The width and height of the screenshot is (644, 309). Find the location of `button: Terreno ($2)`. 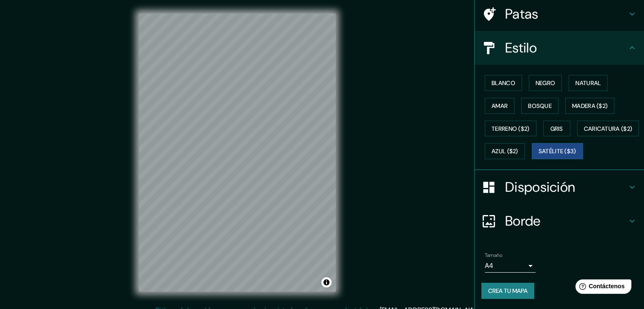

button: Terreno ($2) is located at coordinates (511, 128).